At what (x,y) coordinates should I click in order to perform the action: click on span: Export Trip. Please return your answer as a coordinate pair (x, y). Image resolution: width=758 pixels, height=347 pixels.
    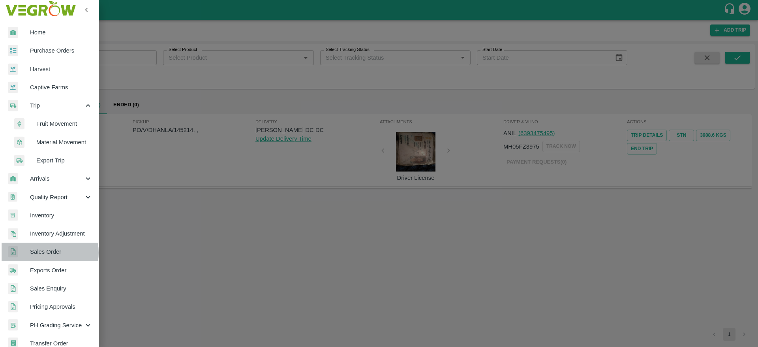
    Looking at the image, I should click on (64, 160).